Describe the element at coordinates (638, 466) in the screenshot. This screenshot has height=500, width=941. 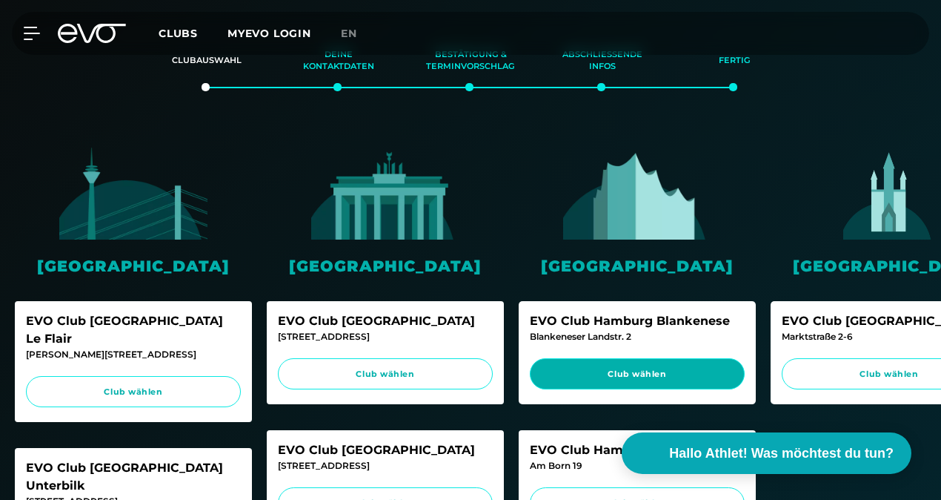
I see `div: Am Born 19` at that location.